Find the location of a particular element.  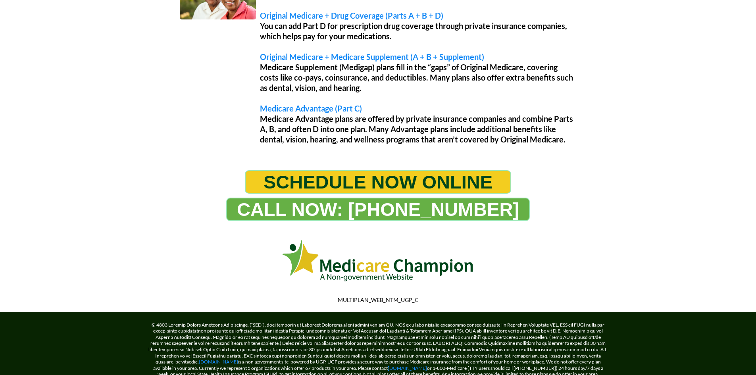

p: MULTIPLAN_WEB_NTM_UGP_C is located at coordinates (378, 300).